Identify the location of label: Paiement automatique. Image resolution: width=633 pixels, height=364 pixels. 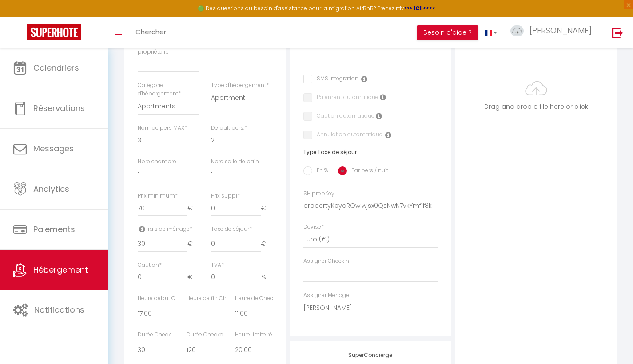
(345, 98).